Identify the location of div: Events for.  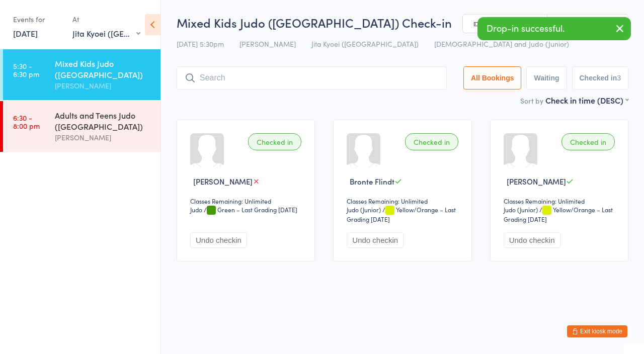
(38, 19).